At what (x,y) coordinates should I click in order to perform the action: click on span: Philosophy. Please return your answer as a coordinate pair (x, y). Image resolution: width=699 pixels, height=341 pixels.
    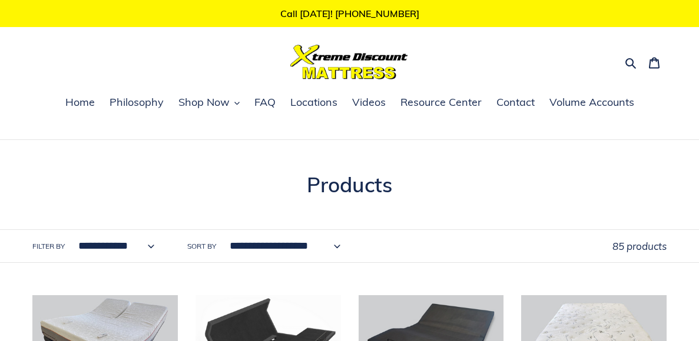
    Looking at the image, I should click on (137, 102).